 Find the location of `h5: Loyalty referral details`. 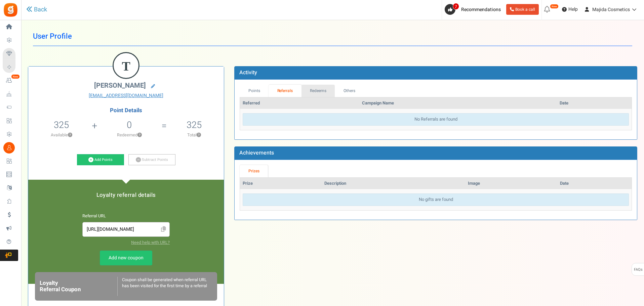

h5: Loyalty referral details is located at coordinates (126, 196).